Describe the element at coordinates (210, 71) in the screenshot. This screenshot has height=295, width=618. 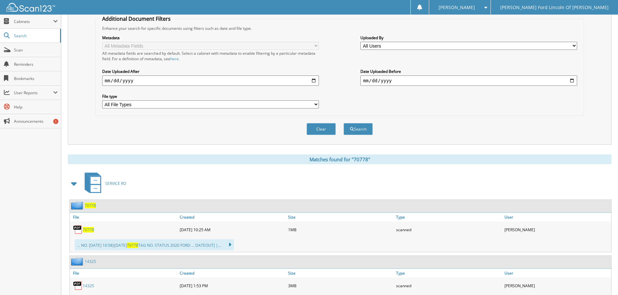
I see `label: Date Uploaded After` at that location.